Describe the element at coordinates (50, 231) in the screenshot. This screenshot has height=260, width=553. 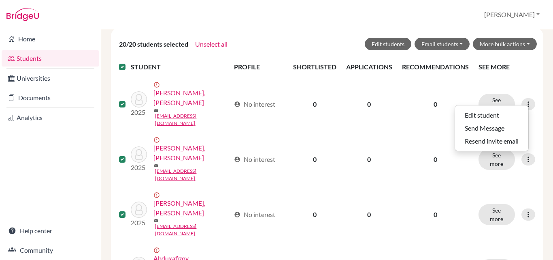
I see `a: Help center` at that location.